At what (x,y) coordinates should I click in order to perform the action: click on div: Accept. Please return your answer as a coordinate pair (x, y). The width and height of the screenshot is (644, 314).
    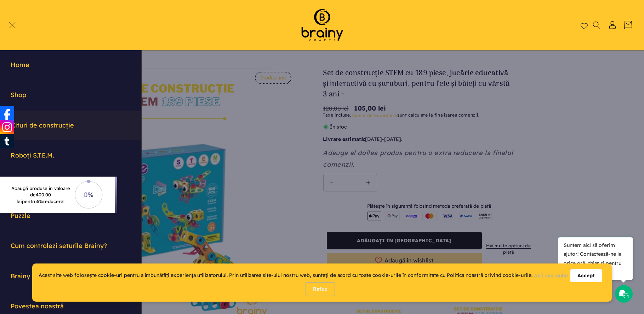
    Looking at the image, I should click on (586, 276).